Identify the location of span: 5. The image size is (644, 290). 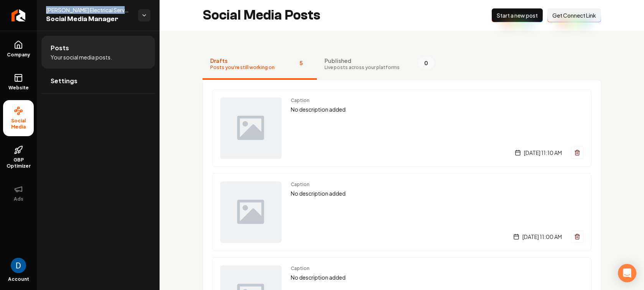
(301, 63).